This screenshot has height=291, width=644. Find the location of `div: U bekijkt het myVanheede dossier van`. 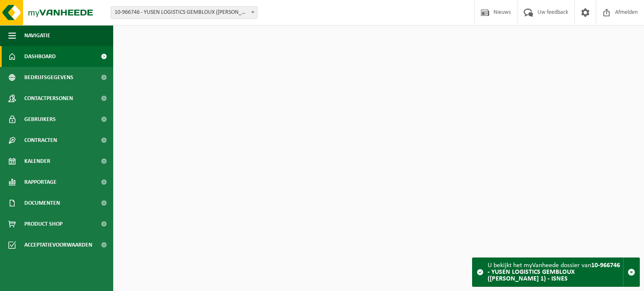

div: U bekijkt het myVanheede dossier van is located at coordinates (556, 272).